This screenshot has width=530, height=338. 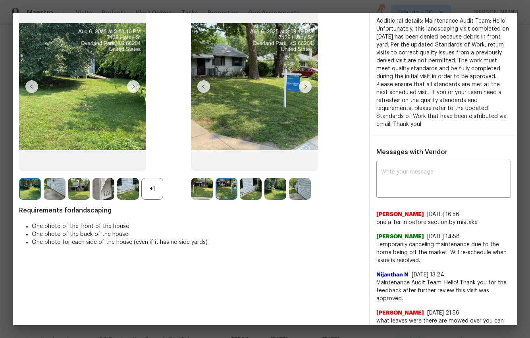 I want to click on span: Maintenance Audit Team: Hello! Thank you for the feedback after further review this visit was app..., so click(x=443, y=291).